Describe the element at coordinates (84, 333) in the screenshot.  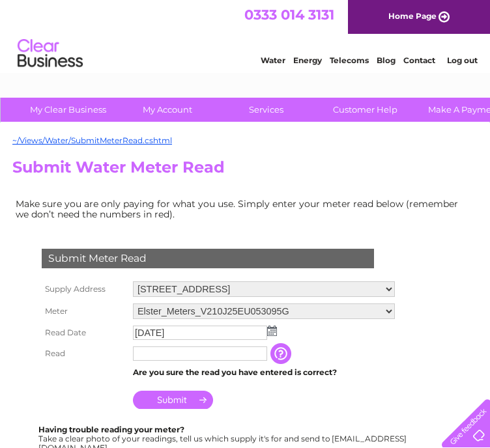
I see `th: Read Date` at that location.